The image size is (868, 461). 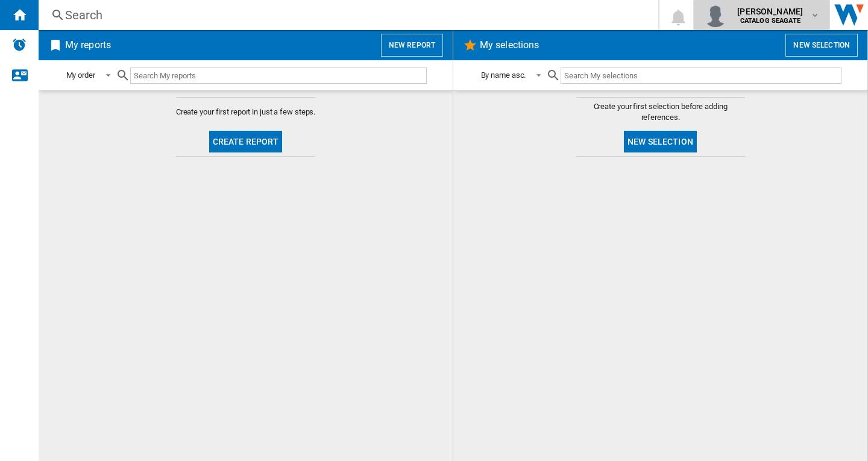 I want to click on h2: My selections, so click(x=509, y=46).